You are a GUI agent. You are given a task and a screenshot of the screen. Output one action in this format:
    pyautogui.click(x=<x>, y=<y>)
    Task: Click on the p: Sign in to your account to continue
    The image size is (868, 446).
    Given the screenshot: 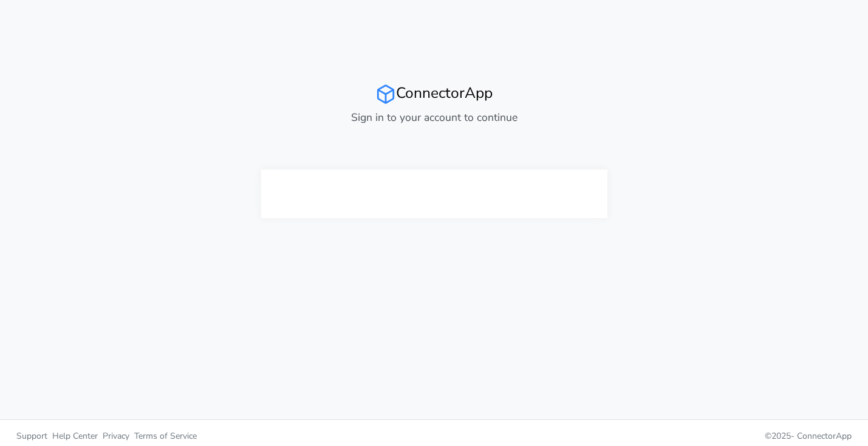 What is the action you would take?
    pyautogui.click(x=434, y=117)
    